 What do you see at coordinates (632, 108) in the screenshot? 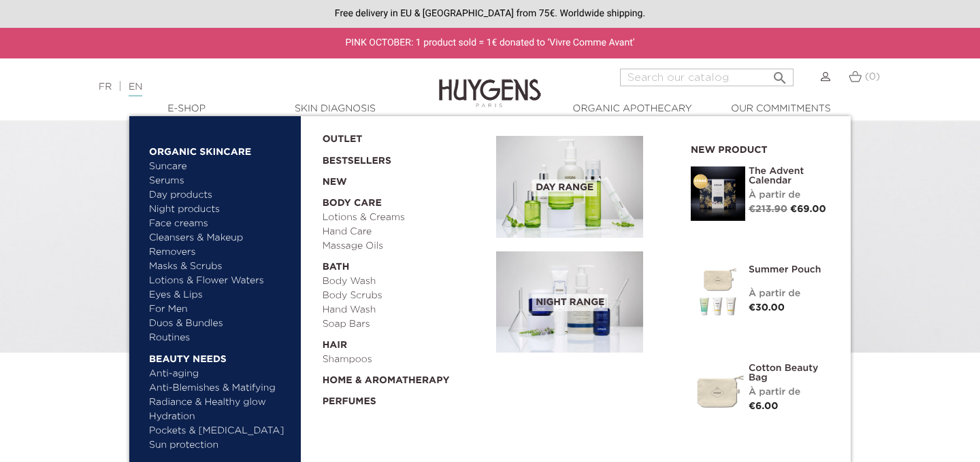
I see `a: Organic Apothecary` at bounding box center [632, 108].